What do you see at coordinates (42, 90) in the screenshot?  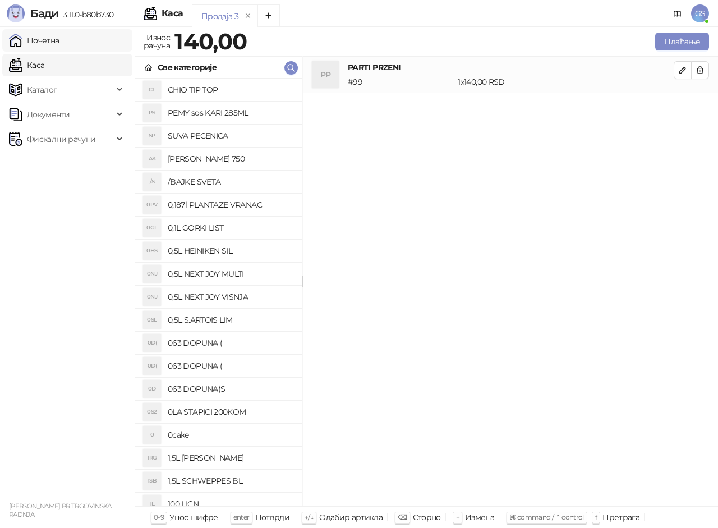 I see `span: Каталог` at bounding box center [42, 90].